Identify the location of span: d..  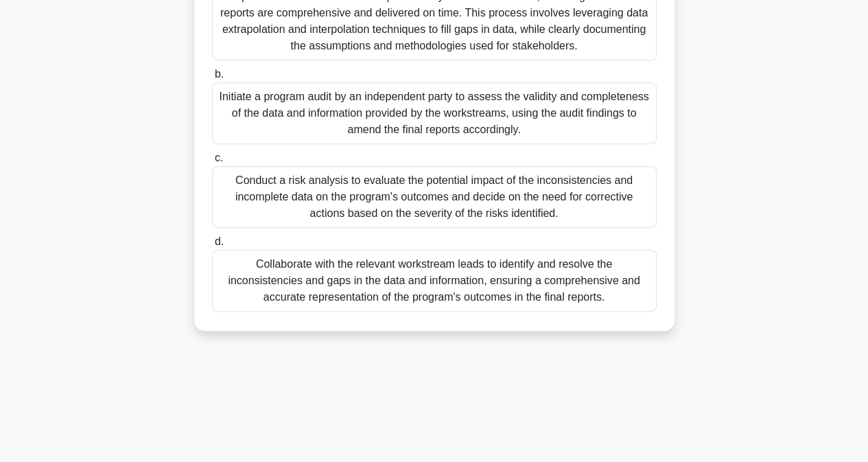
(219, 241).